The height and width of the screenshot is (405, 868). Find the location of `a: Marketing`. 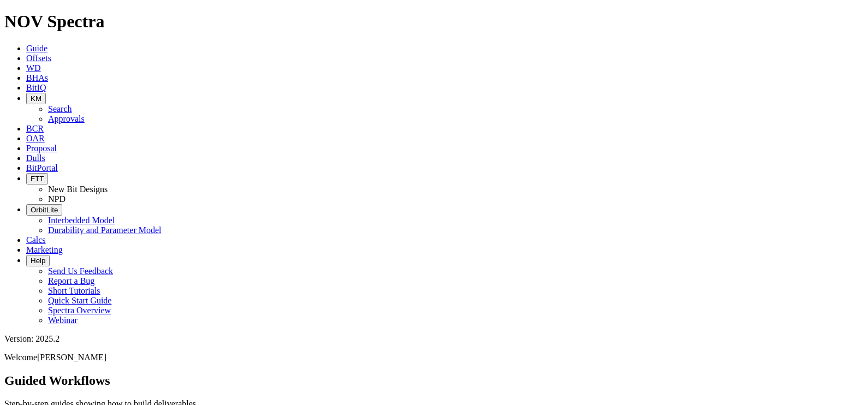

a: Marketing is located at coordinates (44, 249).